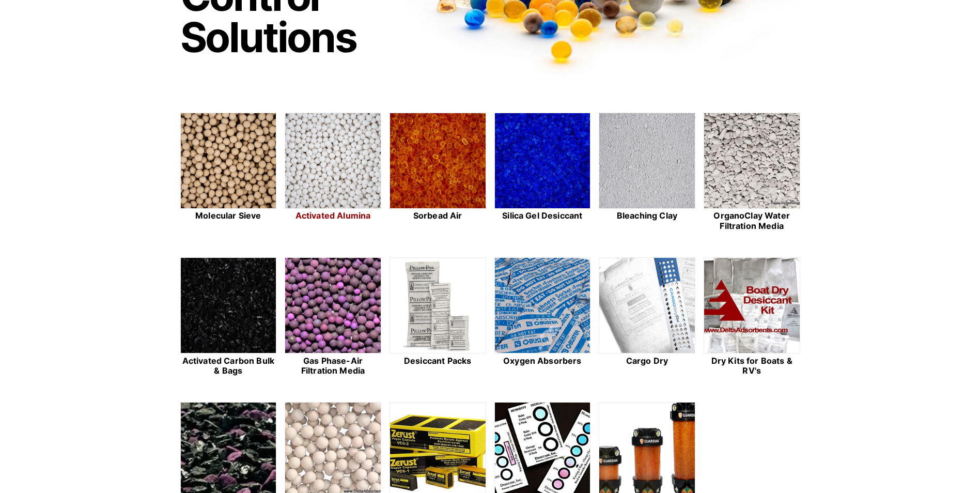 This screenshot has width=980, height=493. Describe the element at coordinates (228, 216) in the screenshot. I see `h2: Molecular Sieve` at that location.